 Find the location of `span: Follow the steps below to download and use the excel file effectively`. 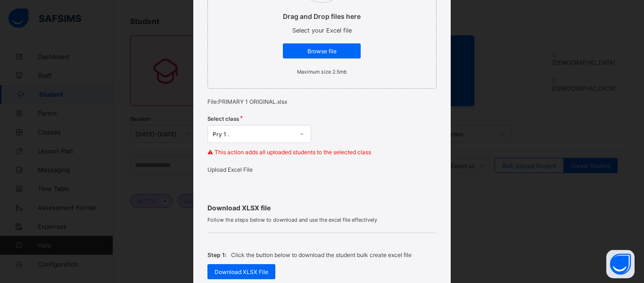

span: Follow the steps below to download and use the excel file effectively is located at coordinates (322, 220).